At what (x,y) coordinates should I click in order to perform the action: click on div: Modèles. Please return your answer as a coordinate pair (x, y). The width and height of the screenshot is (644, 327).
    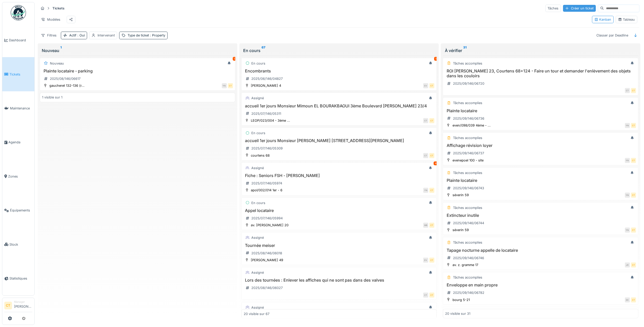
    Looking at the image, I should click on (51, 19).